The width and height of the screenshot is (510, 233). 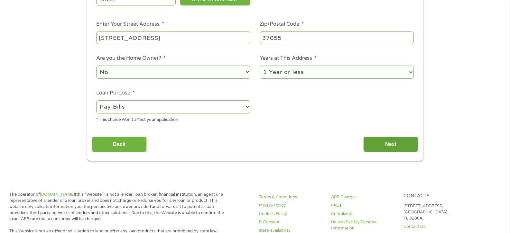 I want to click on a: Privacy Policy, so click(x=291, y=206).